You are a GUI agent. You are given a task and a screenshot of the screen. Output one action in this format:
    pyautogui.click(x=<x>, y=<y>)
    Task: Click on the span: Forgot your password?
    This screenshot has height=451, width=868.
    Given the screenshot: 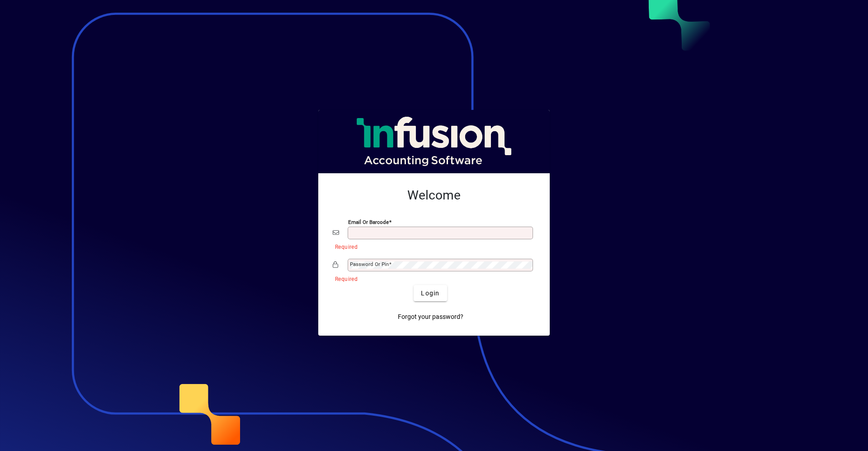 What is the action you would take?
    pyautogui.click(x=430, y=316)
    